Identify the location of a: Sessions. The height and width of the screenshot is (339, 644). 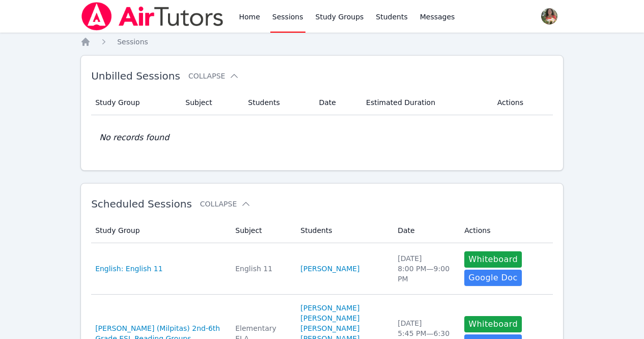
(133, 42).